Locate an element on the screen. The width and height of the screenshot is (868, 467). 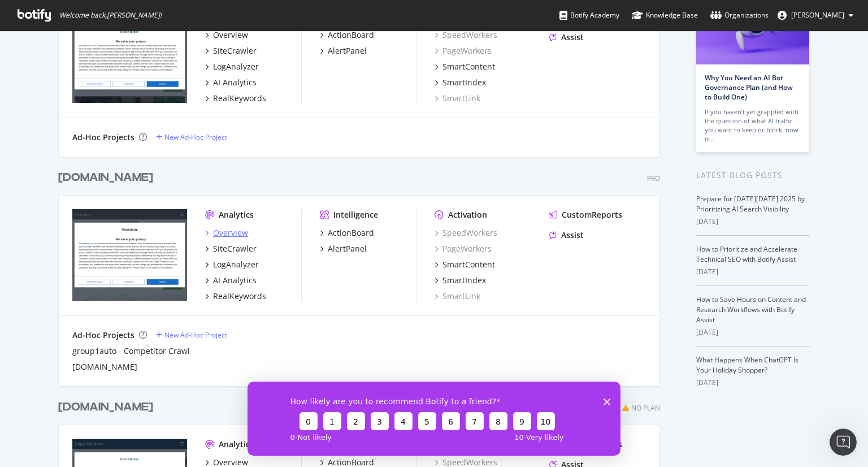
div: Latest Blog Posts is located at coordinates (753, 176).